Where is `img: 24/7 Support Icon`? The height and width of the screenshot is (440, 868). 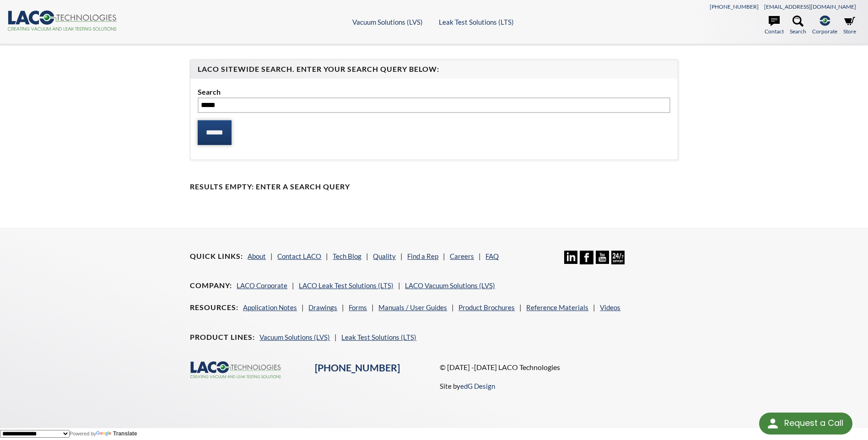 img: 24/7 Support Icon is located at coordinates (618, 257).